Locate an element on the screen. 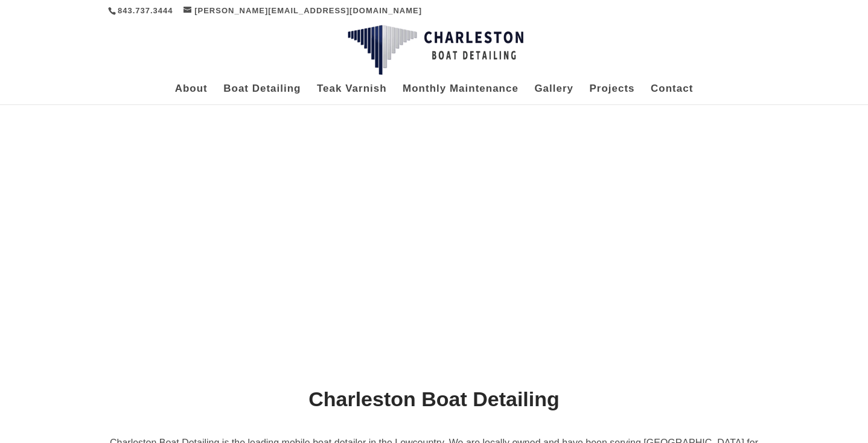  a: Boat Detailing is located at coordinates (262, 94).